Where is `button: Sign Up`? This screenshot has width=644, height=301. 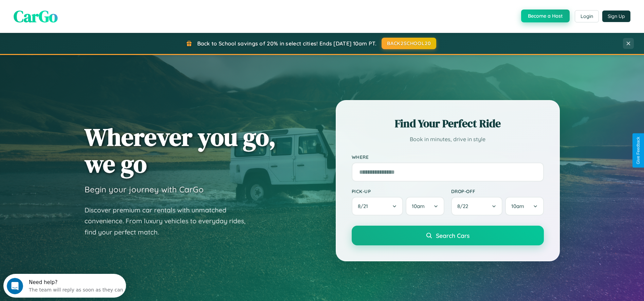
button: Sign Up is located at coordinates (616, 16).